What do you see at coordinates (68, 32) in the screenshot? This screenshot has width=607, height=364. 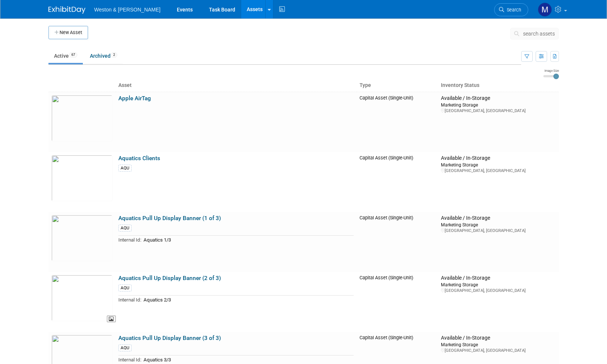 I see `button: New Asset` at bounding box center [68, 32].